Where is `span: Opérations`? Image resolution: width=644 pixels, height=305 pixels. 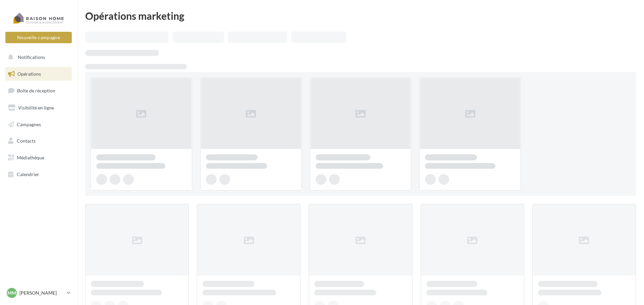
span: Opérations is located at coordinates (29, 74).